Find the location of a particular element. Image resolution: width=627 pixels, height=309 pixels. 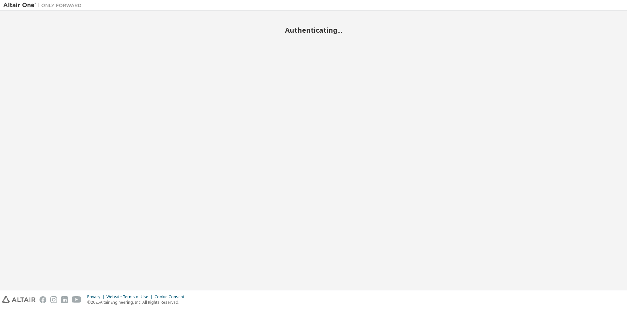

p: © 2025 Altair Engineering, Inc. All Rights Reserved. is located at coordinates (138, 302).